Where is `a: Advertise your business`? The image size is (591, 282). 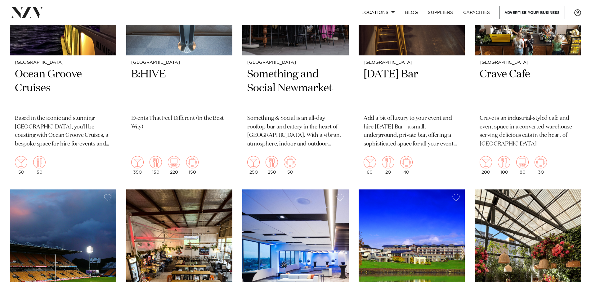 a: Advertise your business is located at coordinates (532, 12).